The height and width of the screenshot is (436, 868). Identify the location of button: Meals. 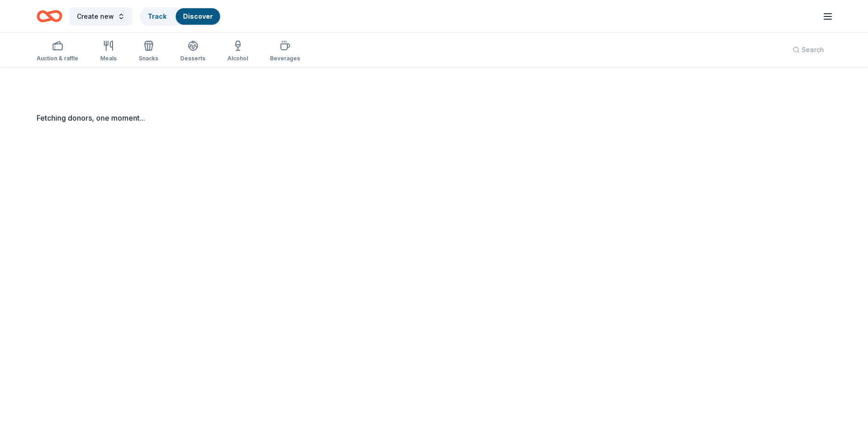
(109, 51).